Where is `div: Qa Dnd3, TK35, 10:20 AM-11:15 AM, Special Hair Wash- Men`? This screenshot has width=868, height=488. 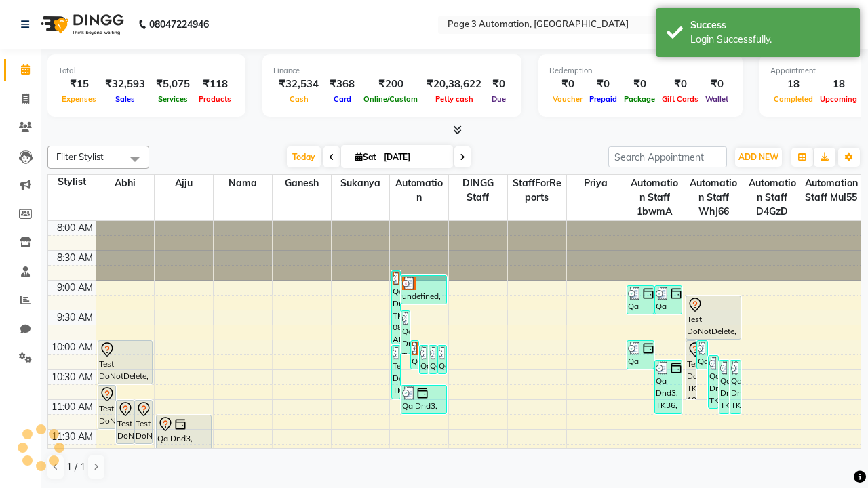
div: Qa Dnd3, TK35, 10:20 AM-11:15 AM, Special Hair Wash- Men is located at coordinates (735, 387).